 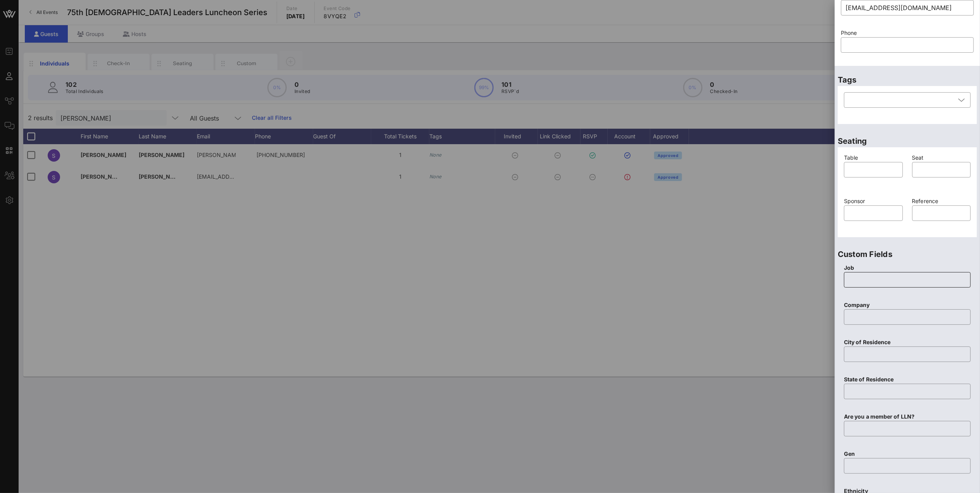 What do you see at coordinates (941, 158) in the screenshot?
I see `p: Seat` at bounding box center [941, 158].